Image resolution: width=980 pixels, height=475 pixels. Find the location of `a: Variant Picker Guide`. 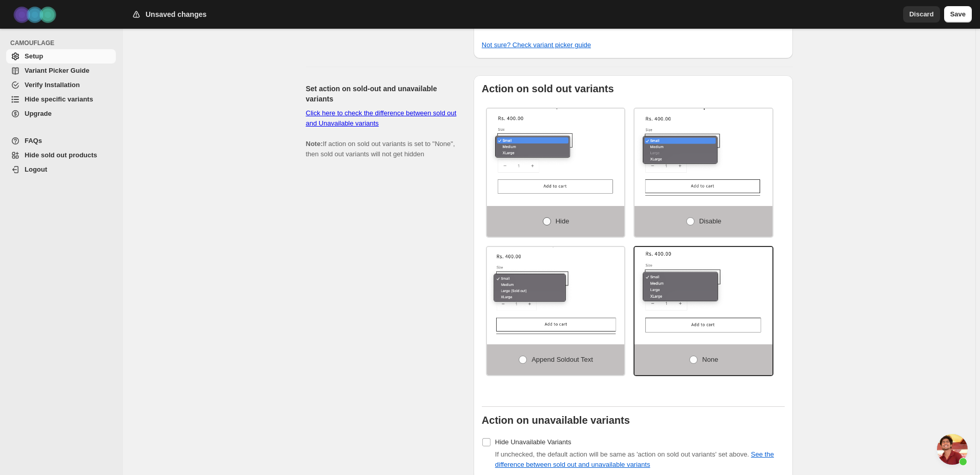

a: Variant Picker Guide is located at coordinates (61, 71).